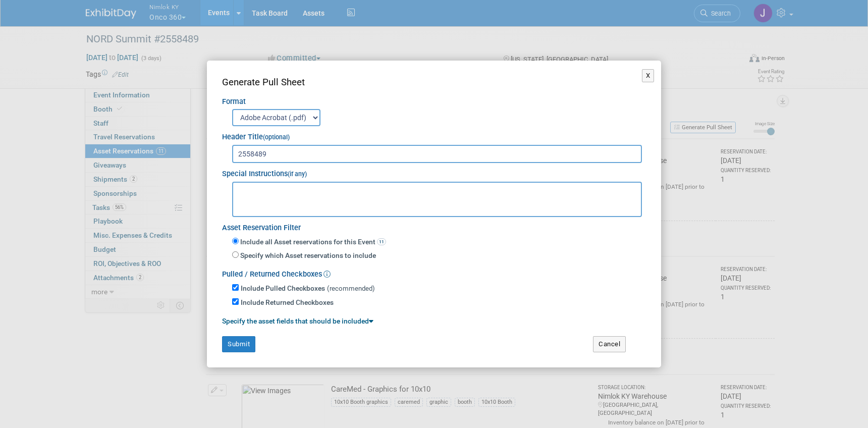  I want to click on button: Submit, so click(239, 345).